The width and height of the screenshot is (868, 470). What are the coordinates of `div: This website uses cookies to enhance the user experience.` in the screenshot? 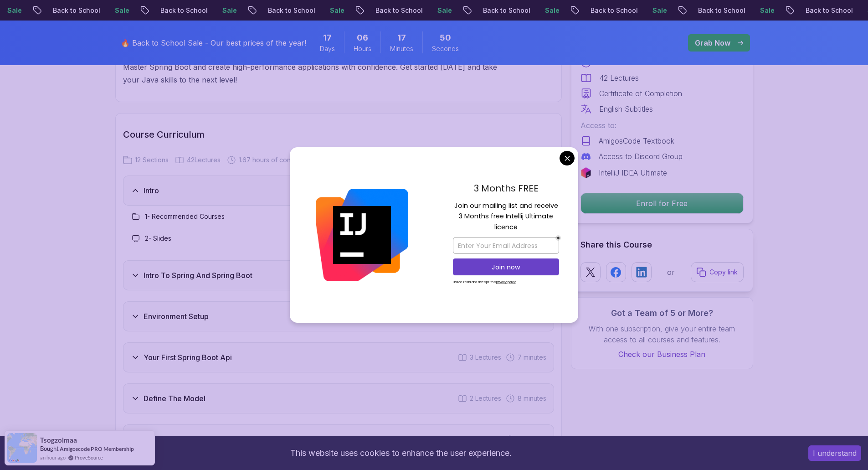 It's located at (400, 453).